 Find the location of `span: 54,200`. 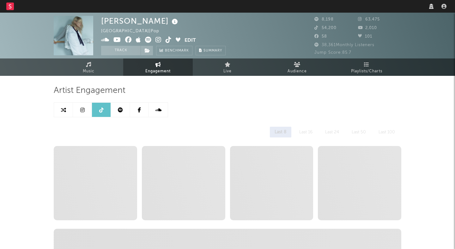

span: 54,200 is located at coordinates (325, 28).